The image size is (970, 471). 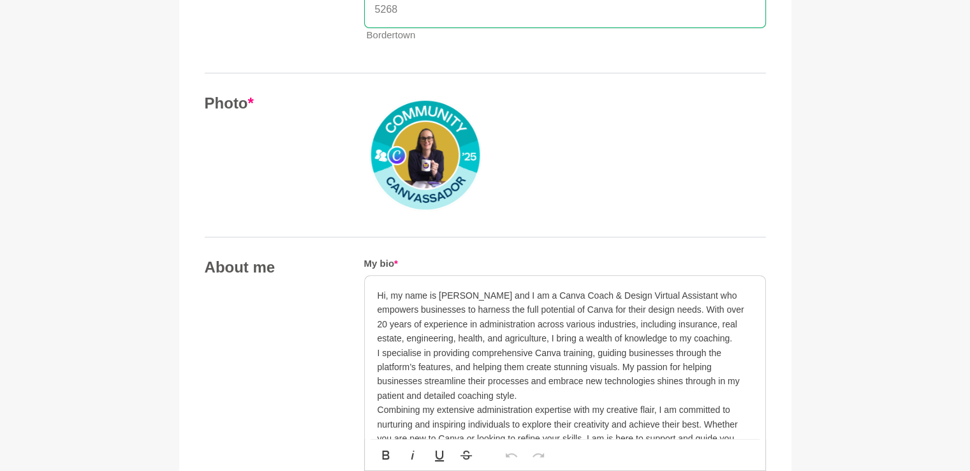 I want to click on button: Undo (Ctrl+Z), so click(x=512, y=455).